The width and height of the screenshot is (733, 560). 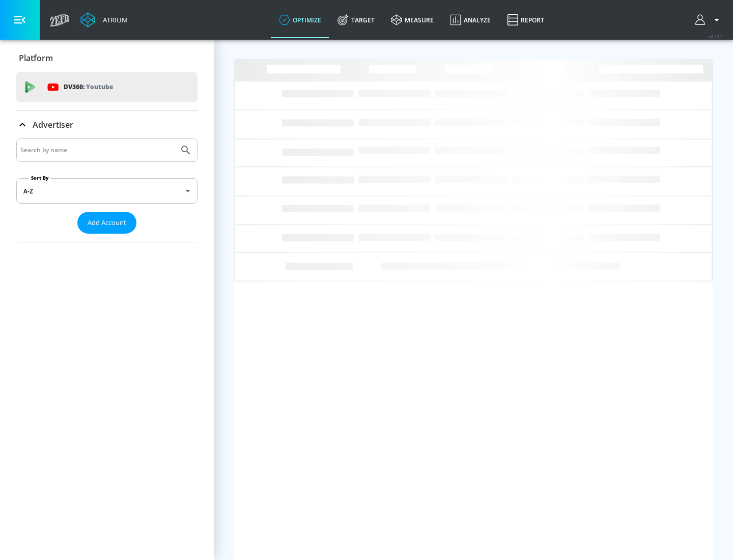 I want to click on input: Search by name, so click(x=98, y=151).